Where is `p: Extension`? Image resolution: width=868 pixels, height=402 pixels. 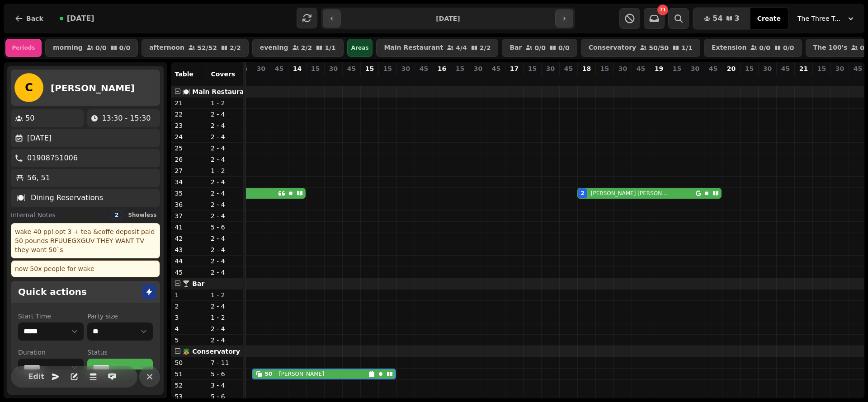
p: Extension is located at coordinates (729, 48).